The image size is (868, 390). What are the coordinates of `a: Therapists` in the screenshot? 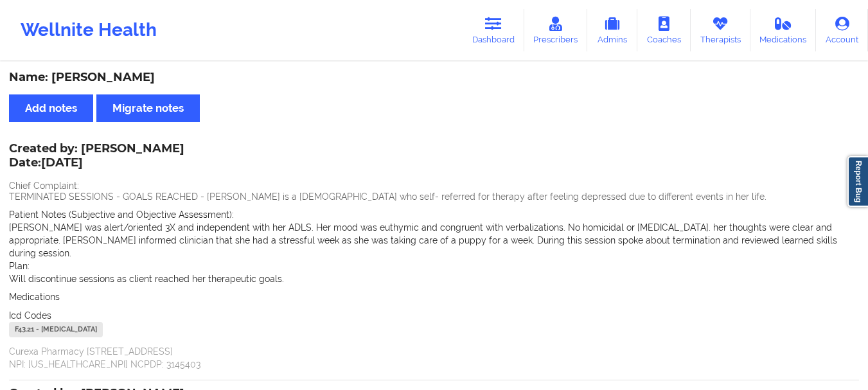 It's located at (720, 31).